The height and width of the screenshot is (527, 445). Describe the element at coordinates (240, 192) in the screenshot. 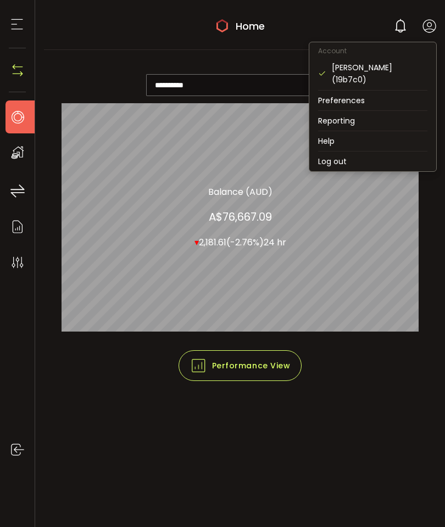

I see `section: Balance (AUD)` at that location.